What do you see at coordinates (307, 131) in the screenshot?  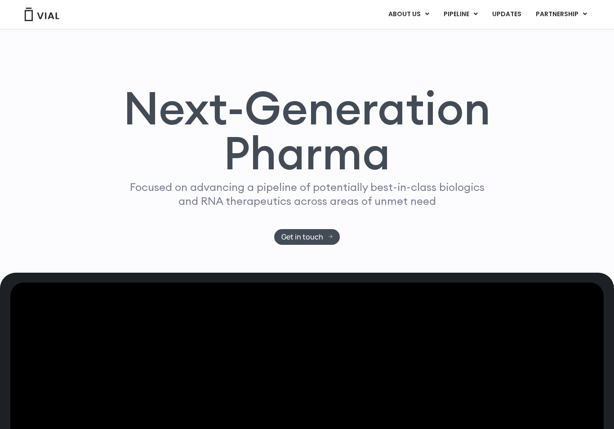 I see `h1: Next-Generation Pharma` at bounding box center [307, 131].